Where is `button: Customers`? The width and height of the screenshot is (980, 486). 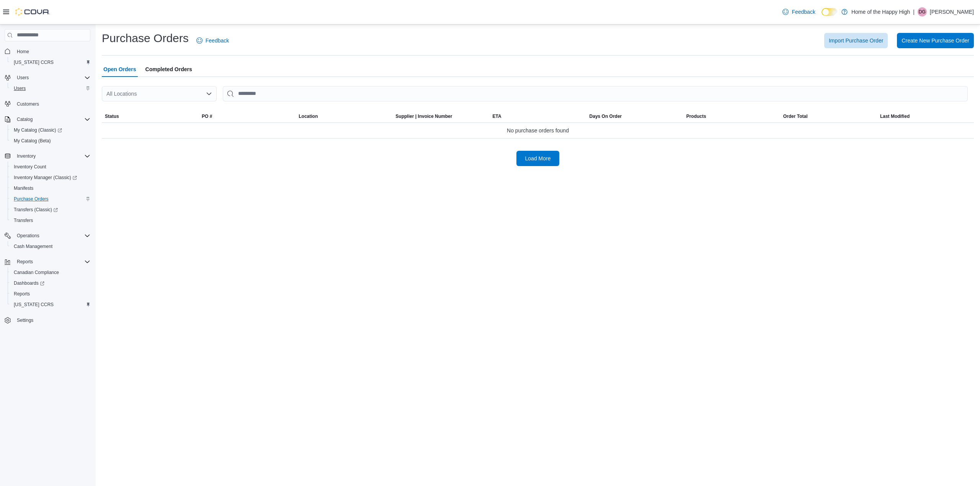
button: Customers is located at coordinates (47, 103).